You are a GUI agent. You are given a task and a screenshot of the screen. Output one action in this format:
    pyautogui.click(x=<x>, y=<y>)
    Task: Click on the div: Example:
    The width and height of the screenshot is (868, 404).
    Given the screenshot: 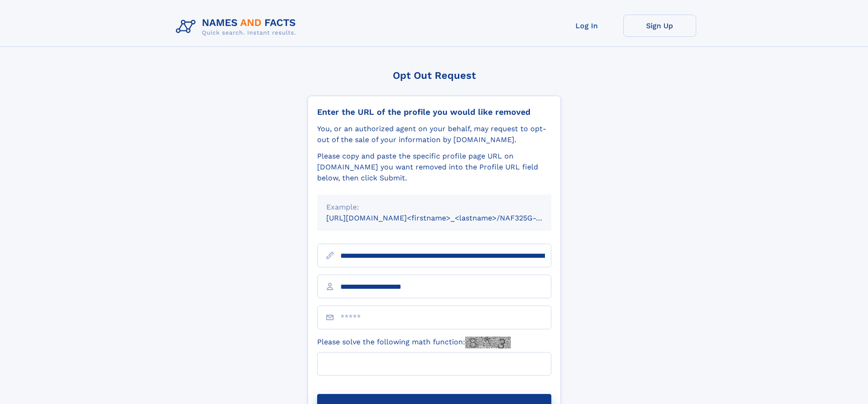 What is the action you would take?
    pyautogui.click(x=434, y=207)
    